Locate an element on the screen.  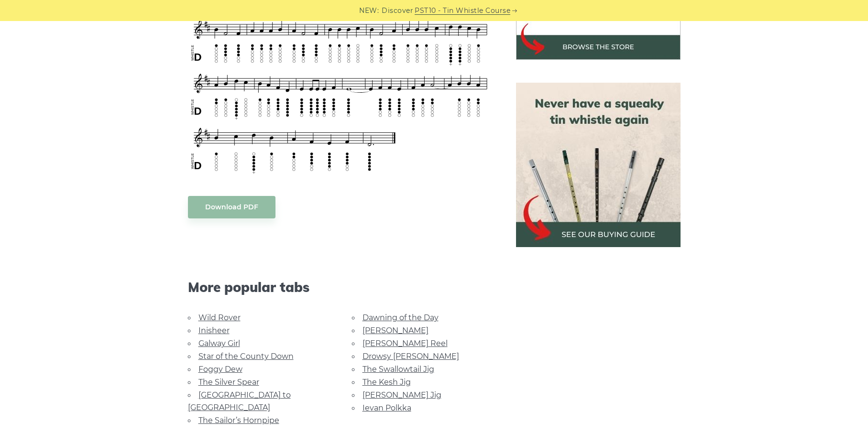
img: tin whistle buying guide is located at coordinates (598, 165).